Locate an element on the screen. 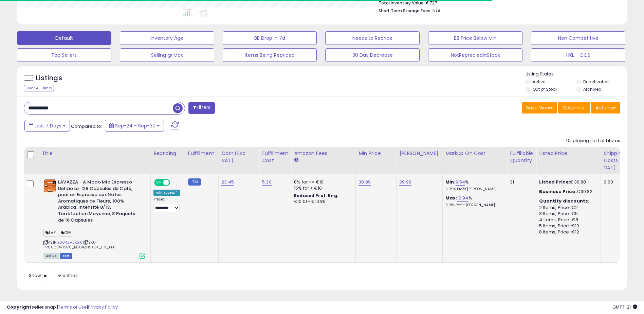  b: LAVAZZA - A Modo Mio Espresso Delizioso, 128 Capsules de Café, pour un Espresso aux Notes Aromati... is located at coordinates (99, 202).